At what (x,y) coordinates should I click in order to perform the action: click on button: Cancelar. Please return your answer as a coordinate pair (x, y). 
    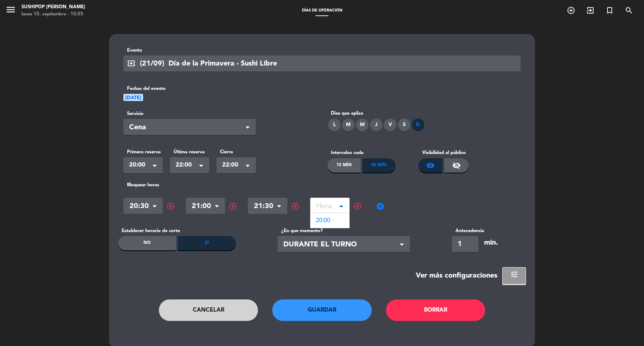
    Looking at the image, I should click on (209, 310).